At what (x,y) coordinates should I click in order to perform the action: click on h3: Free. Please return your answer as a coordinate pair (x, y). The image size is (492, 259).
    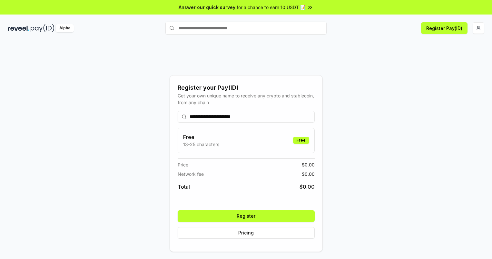
    Looking at the image, I should click on (201, 137).